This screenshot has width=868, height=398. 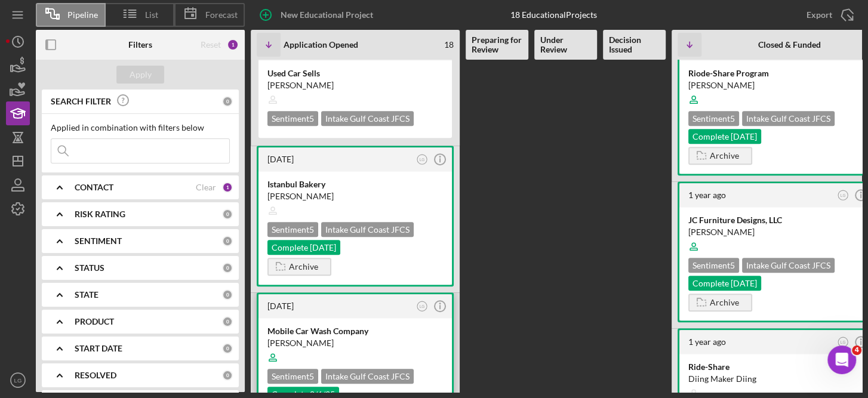 What do you see at coordinates (211, 45) in the screenshot?
I see `div: Reset` at bounding box center [211, 45].